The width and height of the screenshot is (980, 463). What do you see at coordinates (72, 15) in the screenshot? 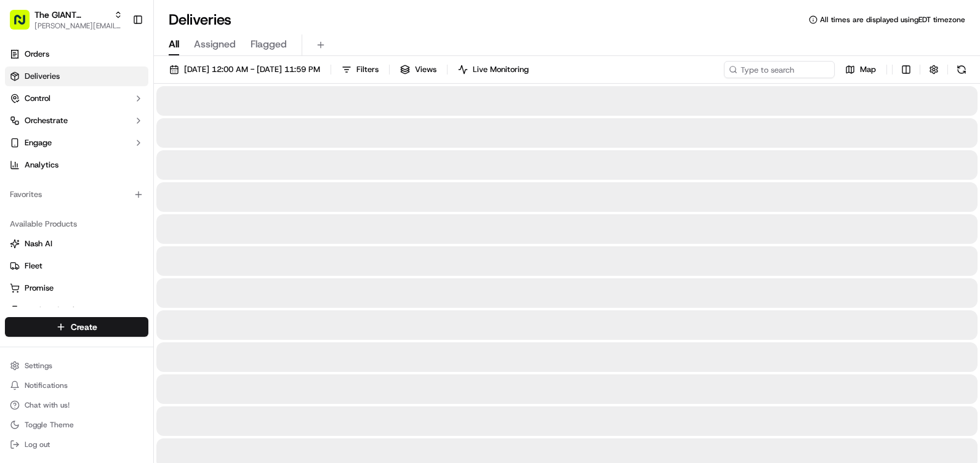
I see `span: The GIANT Company` at bounding box center [72, 15].